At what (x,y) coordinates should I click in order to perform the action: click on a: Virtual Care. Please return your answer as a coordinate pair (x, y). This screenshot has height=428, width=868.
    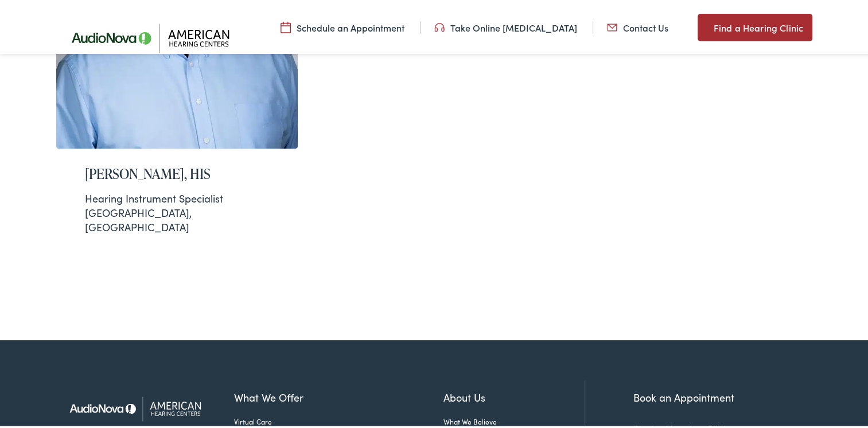
    Looking at the image, I should click on (338, 419).